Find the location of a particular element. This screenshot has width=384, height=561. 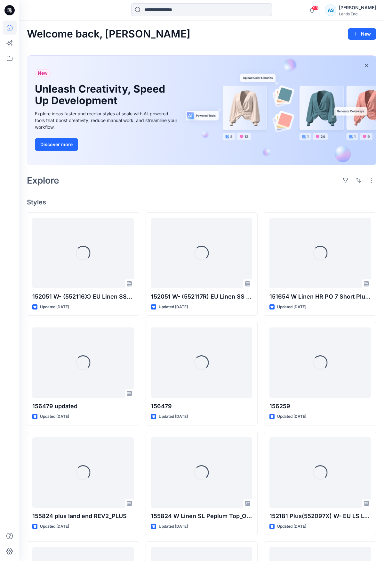

button: New is located at coordinates (362, 34).